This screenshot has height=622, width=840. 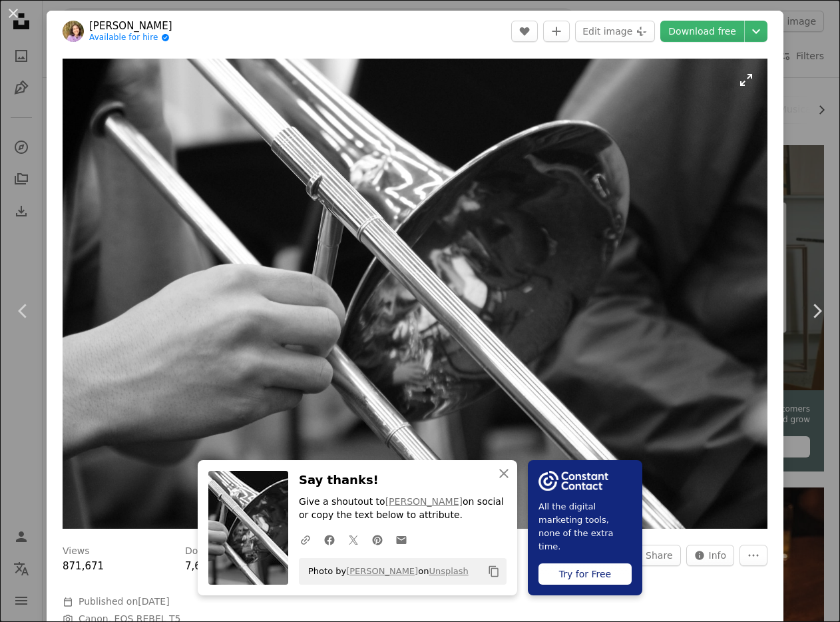 What do you see at coordinates (573, 481) in the screenshot?
I see `img: file-1754318165549-24bf788d5b37` at bounding box center [573, 481].